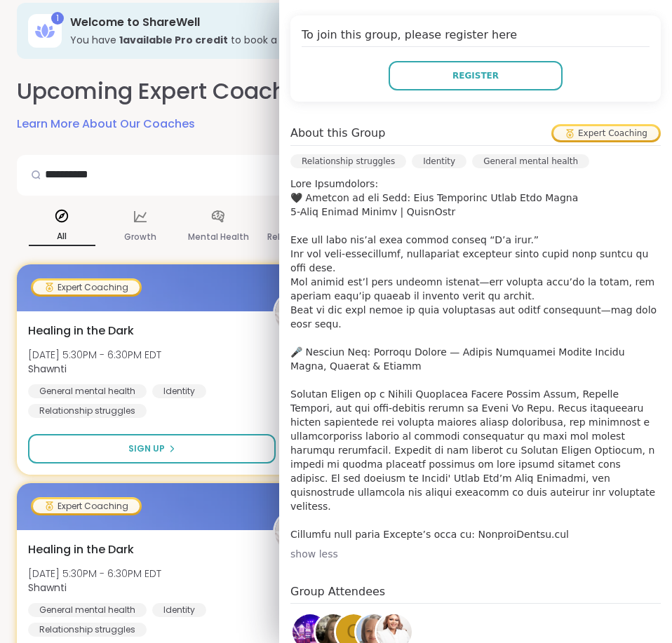  I want to click on div: Expert Coaching, so click(606, 133).